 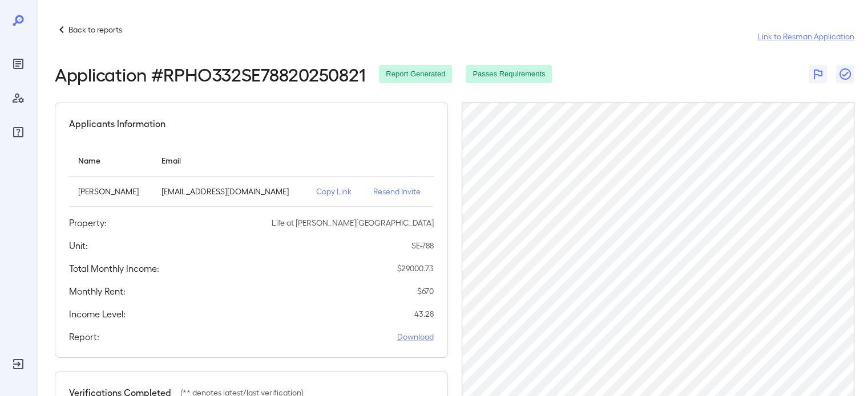 What do you see at coordinates (415, 268) in the screenshot?
I see `p: $ 29000.73` at bounding box center [415, 268].